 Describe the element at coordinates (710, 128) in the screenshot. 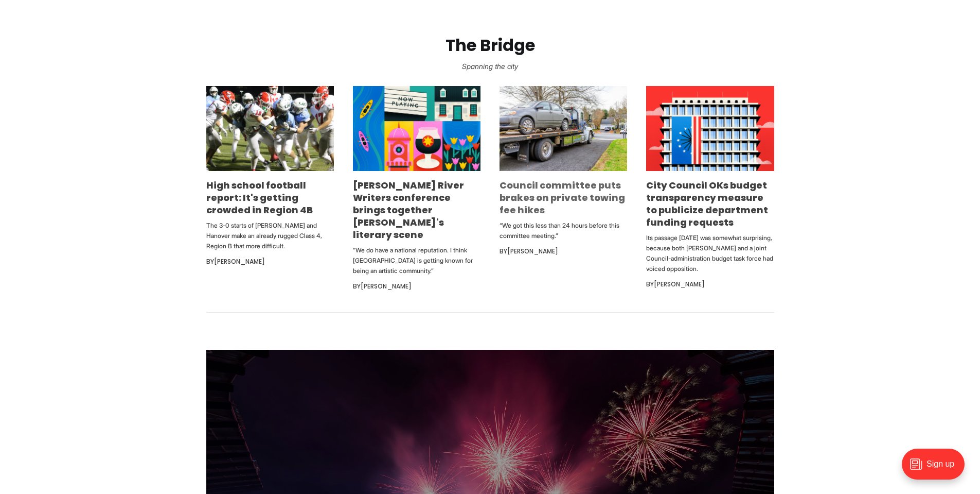

I see `img: City Council OKs budget transparency measure to publicize department funding requests` at that location.